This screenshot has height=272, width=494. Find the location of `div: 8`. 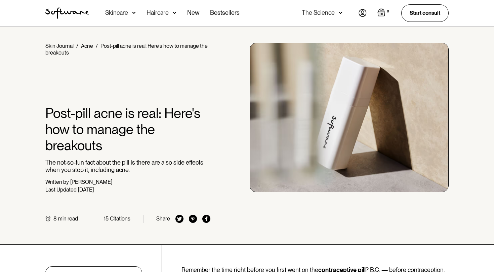

div: 8 is located at coordinates (55, 218).